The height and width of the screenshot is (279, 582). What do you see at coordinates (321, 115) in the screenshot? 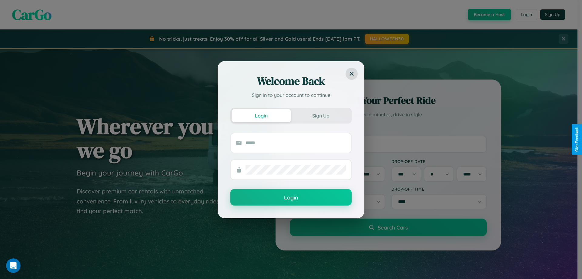
I see `button: Sign Up` at bounding box center [321, 115].